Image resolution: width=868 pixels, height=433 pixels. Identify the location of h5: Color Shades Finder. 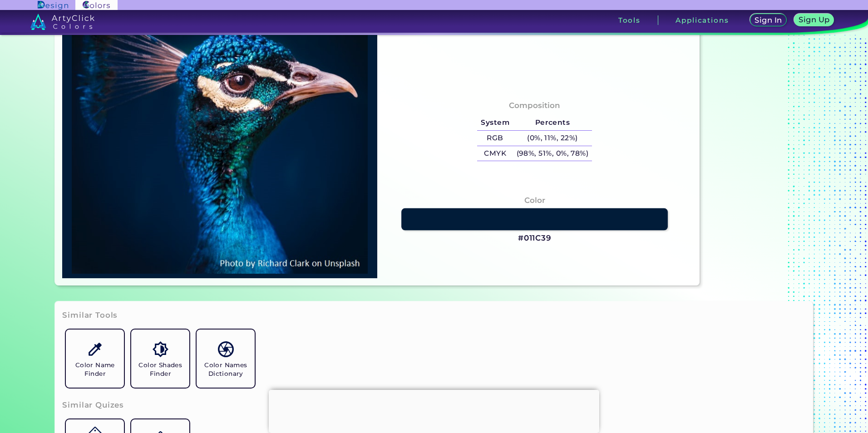
(160, 369).